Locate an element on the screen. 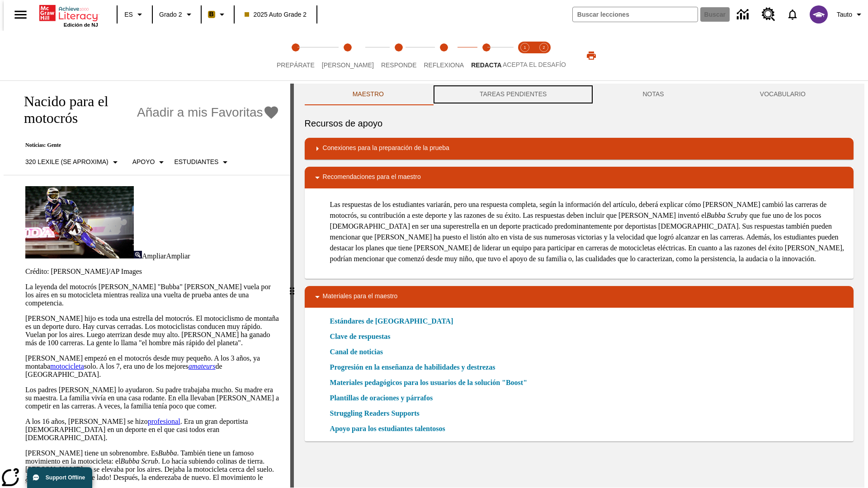 This screenshot has height=488, width=868. a: motocicleta is located at coordinates (67, 367).